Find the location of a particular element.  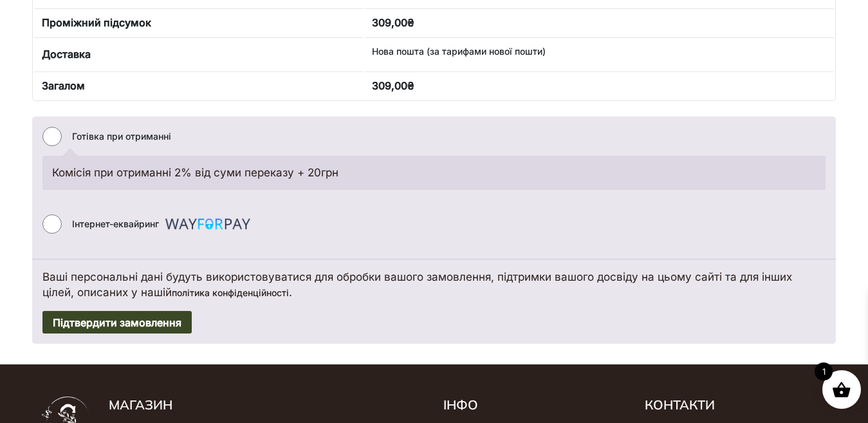

th: Доставка is located at coordinates (198, 53).